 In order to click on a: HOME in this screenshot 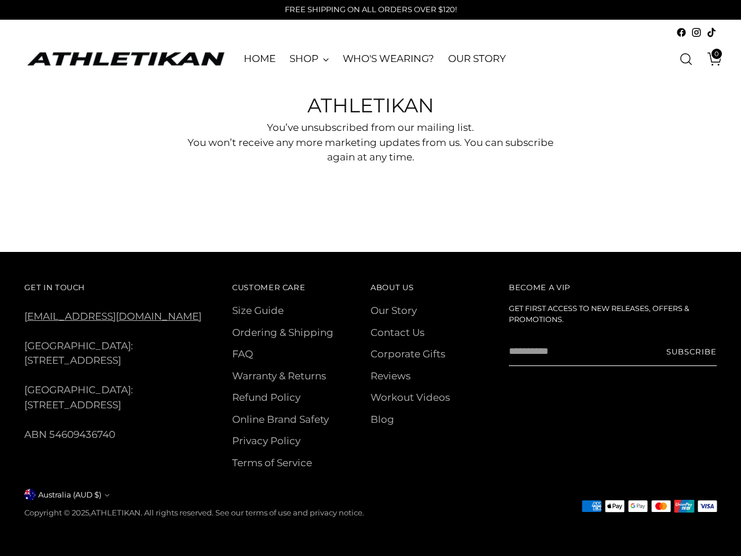, I will do `click(259, 59)`.